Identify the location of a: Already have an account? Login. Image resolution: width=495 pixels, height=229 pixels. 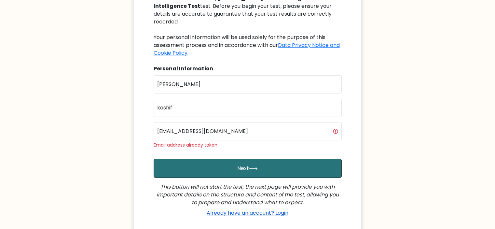
(247, 212).